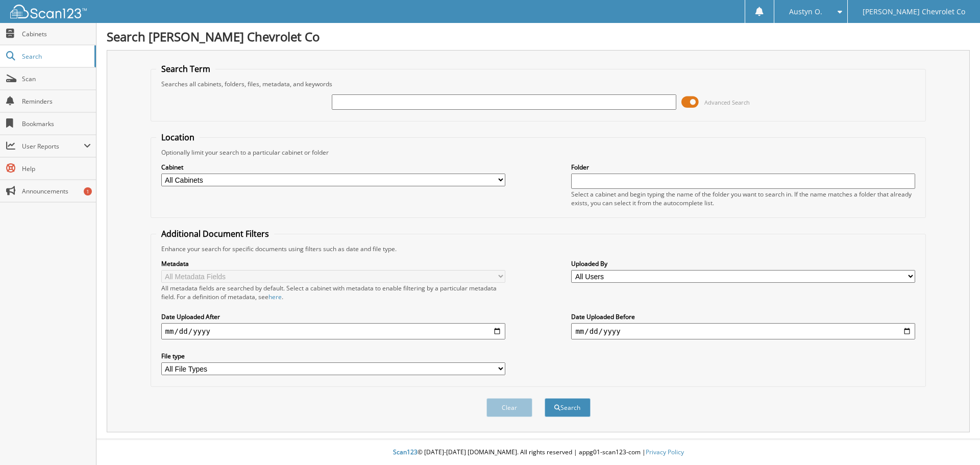 The width and height of the screenshot is (980, 465). Describe the element at coordinates (405, 452) in the screenshot. I see `span: Scan123` at that location.